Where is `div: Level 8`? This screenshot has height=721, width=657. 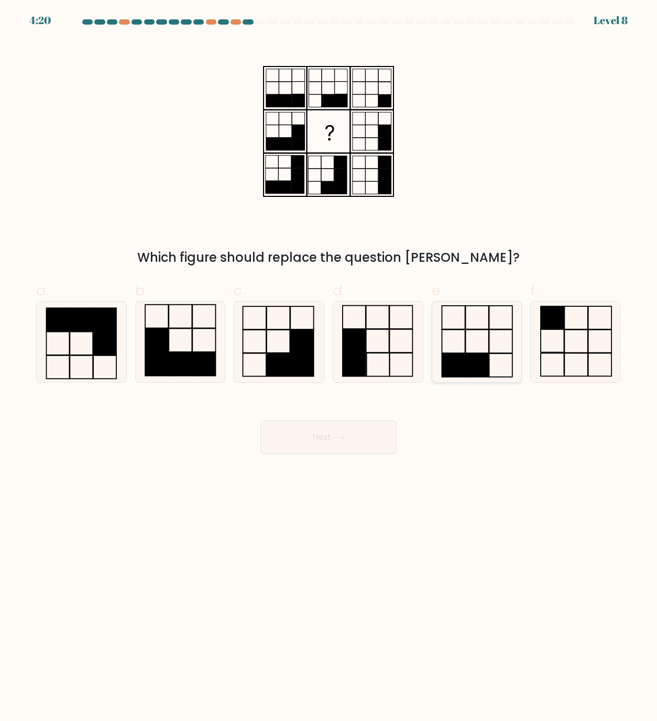 div: Level 8 is located at coordinates (610, 20).